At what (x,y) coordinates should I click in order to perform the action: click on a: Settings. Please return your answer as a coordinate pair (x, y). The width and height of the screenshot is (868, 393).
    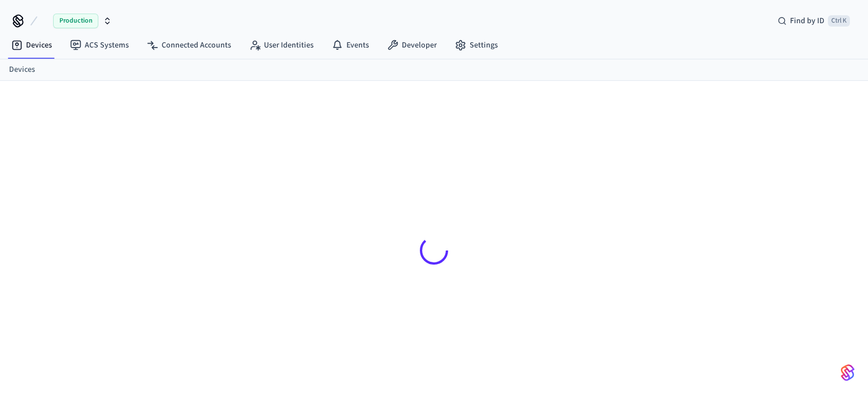
    Looking at the image, I should click on (476, 45).